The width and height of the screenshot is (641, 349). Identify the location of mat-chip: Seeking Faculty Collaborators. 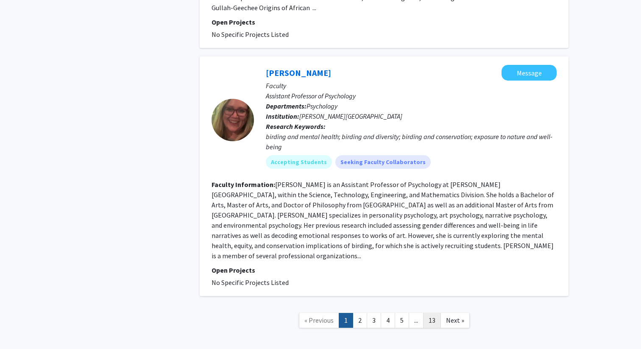
(383, 162).